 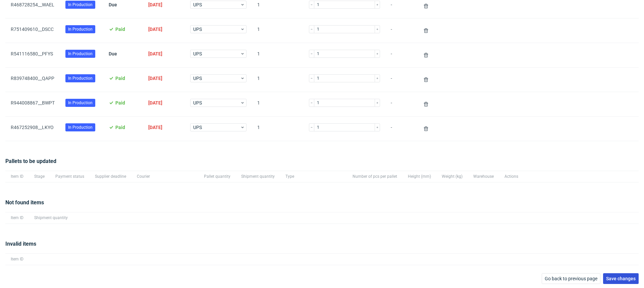 What do you see at coordinates (217, 176) in the screenshot?
I see `span: Pallet quantity` at bounding box center [217, 176].